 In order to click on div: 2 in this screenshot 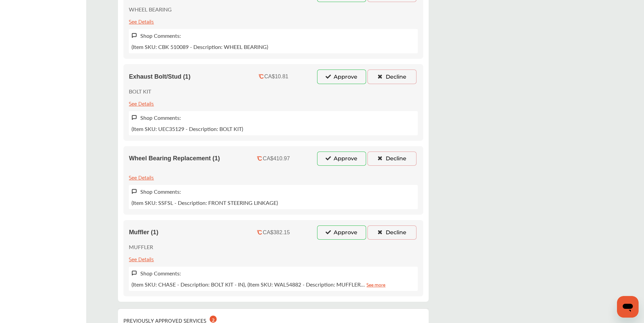, I will do `click(213, 319)`.